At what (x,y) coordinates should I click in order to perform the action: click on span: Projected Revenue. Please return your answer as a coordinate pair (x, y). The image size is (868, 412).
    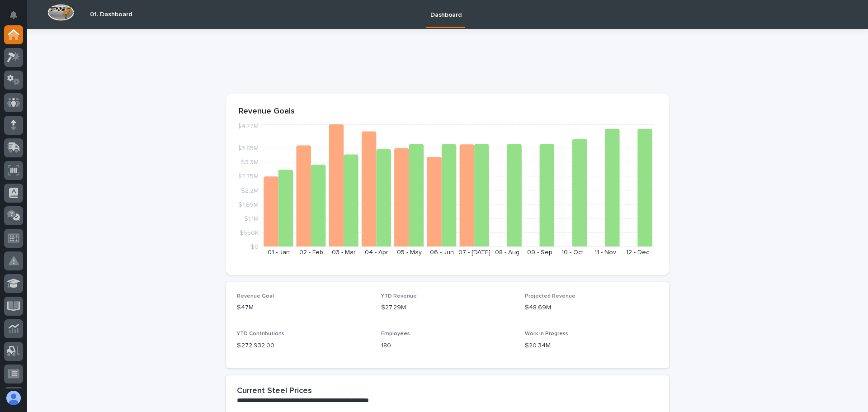
    Looking at the image, I should click on (550, 296).